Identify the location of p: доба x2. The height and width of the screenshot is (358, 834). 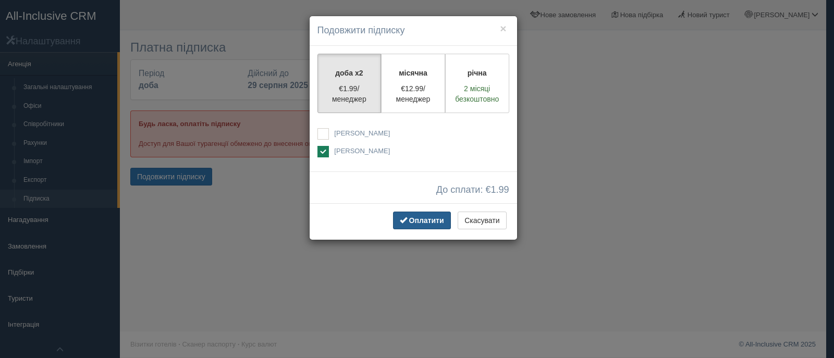
(349, 73).